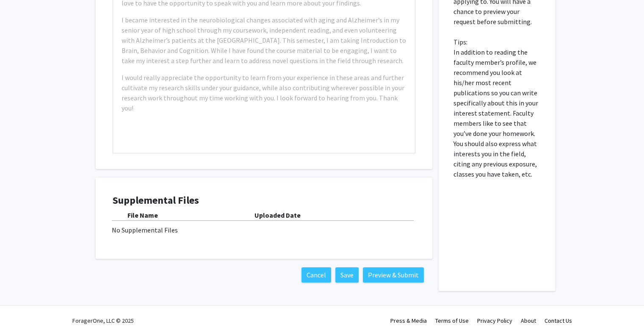 This screenshot has width=644, height=335. Describe the element at coordinates (346, 275) in the screenshot. I see `button: Save` at that location.